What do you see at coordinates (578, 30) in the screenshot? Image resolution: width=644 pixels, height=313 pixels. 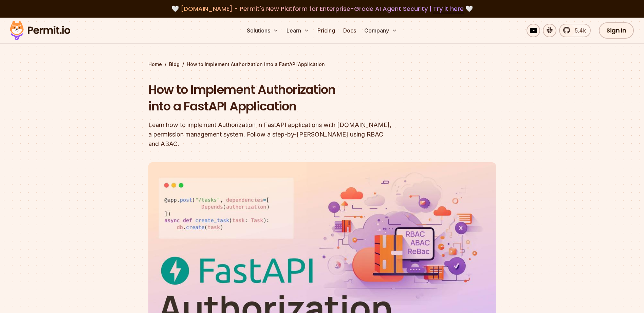 I see `span: 5.4k` at bounding box center [578, 30].